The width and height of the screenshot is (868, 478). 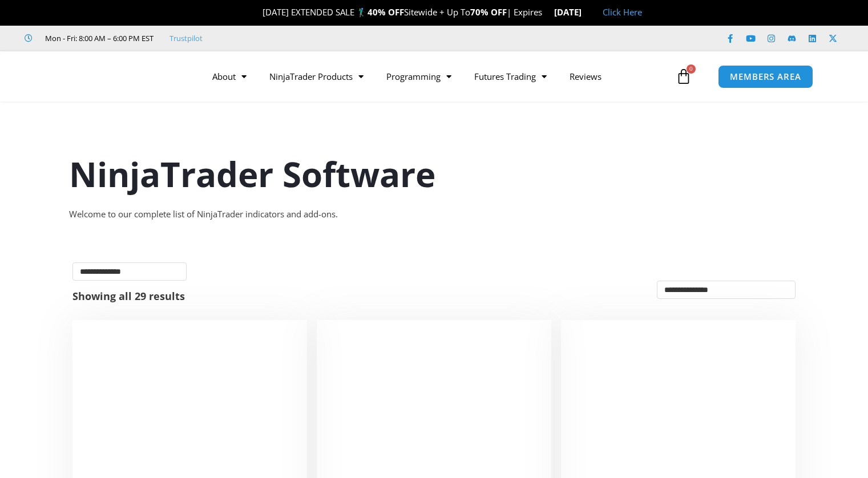 I want to click on a: Click Here, so click(x=622, y=12).